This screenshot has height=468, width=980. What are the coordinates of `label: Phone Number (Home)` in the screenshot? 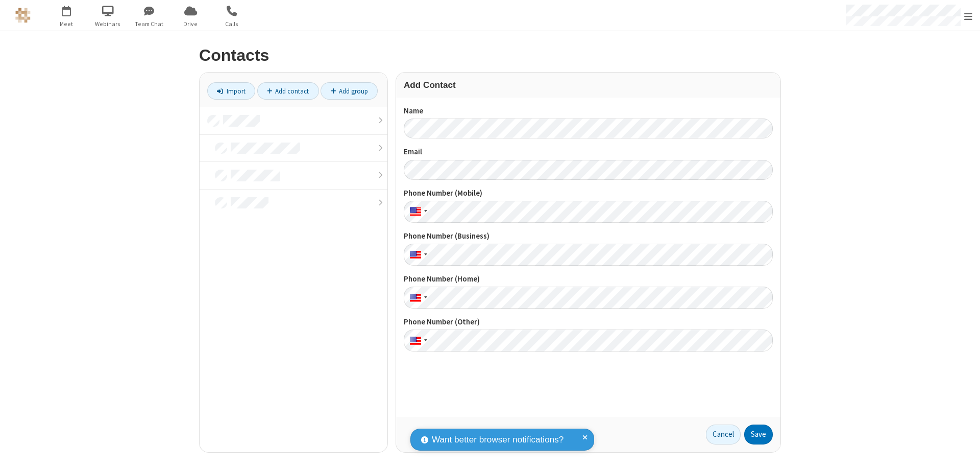 It's located at (588, 279).